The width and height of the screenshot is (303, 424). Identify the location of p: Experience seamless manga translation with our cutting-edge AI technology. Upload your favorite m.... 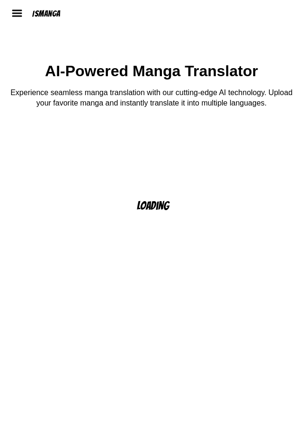
(152, 98).